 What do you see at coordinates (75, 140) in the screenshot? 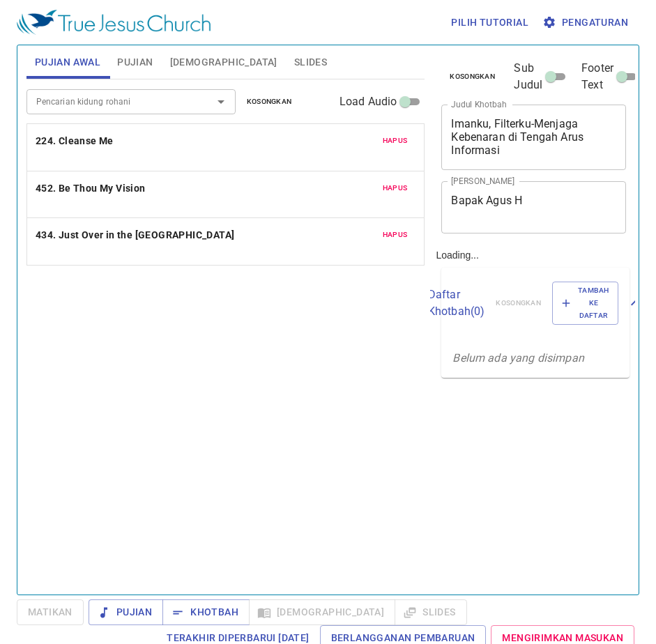
I see `b: 224. Cleanse Me` at bounding box center [75, 140].